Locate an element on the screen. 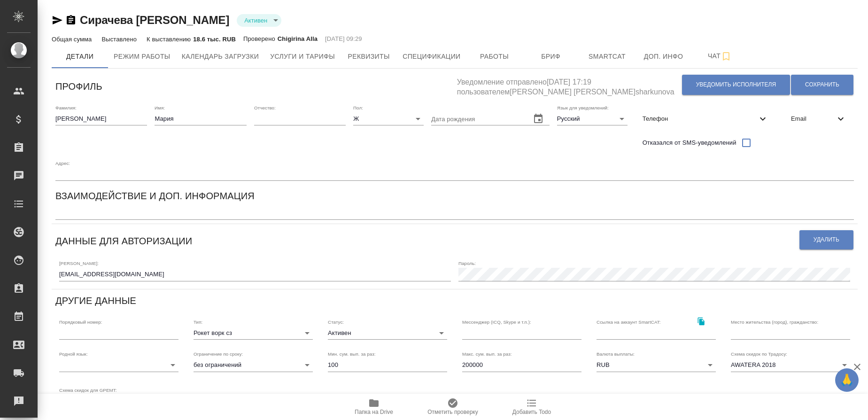  h6: Взаимодействие и доп. информация is located at coordinates (155, 196).